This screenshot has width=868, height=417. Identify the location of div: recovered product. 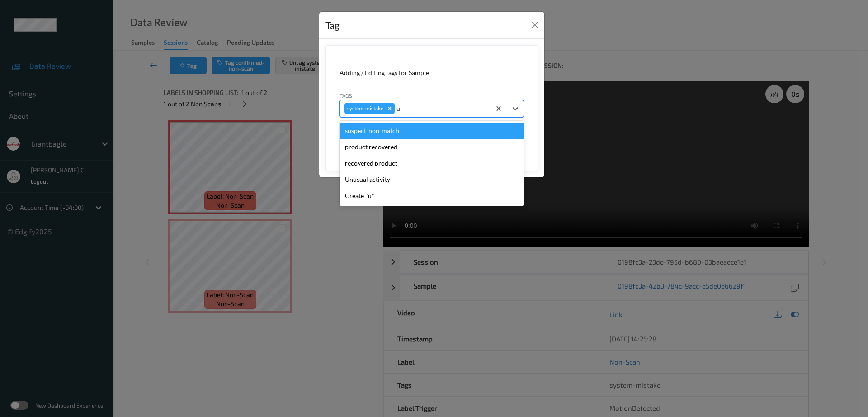
(432, 163).